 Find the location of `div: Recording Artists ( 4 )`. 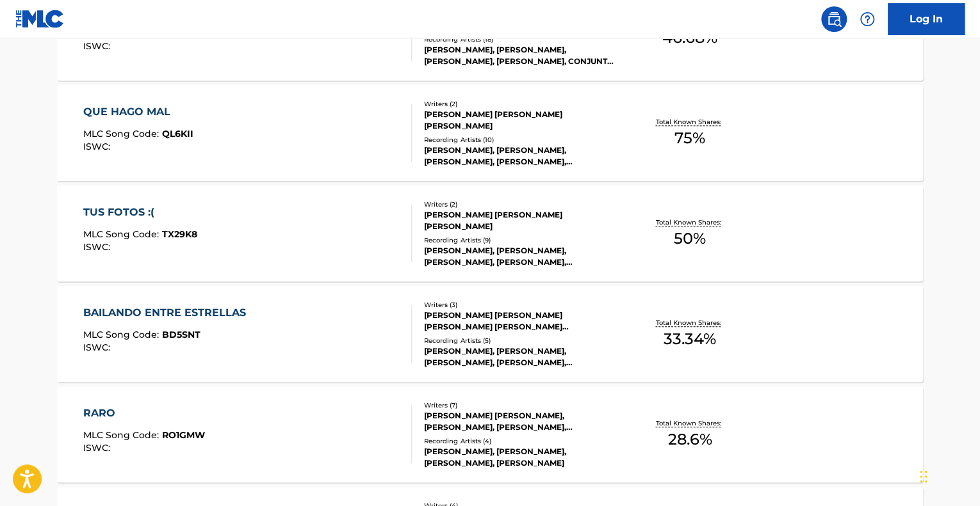

div: Recording Artists ( 4 ) is located at coordinates (521, 441).